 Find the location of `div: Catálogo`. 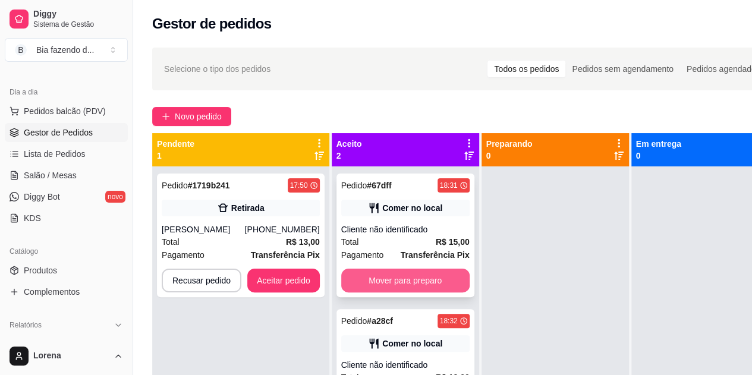

div: Catálogo is located at coordinates (66, 252).